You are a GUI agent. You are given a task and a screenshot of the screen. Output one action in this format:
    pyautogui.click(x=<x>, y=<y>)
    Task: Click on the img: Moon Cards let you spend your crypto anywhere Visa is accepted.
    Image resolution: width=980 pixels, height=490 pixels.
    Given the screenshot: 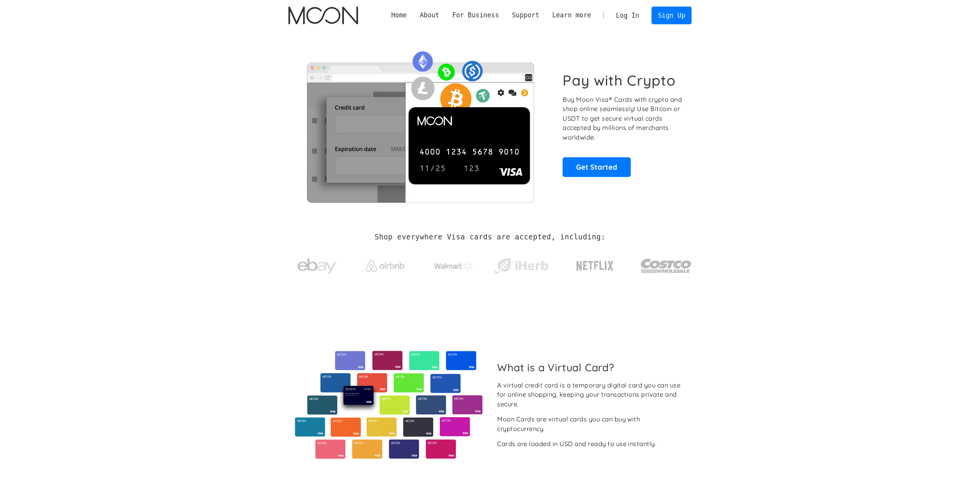 What is the action you would take?
    pyautogui.click(x=420, y=124)
    